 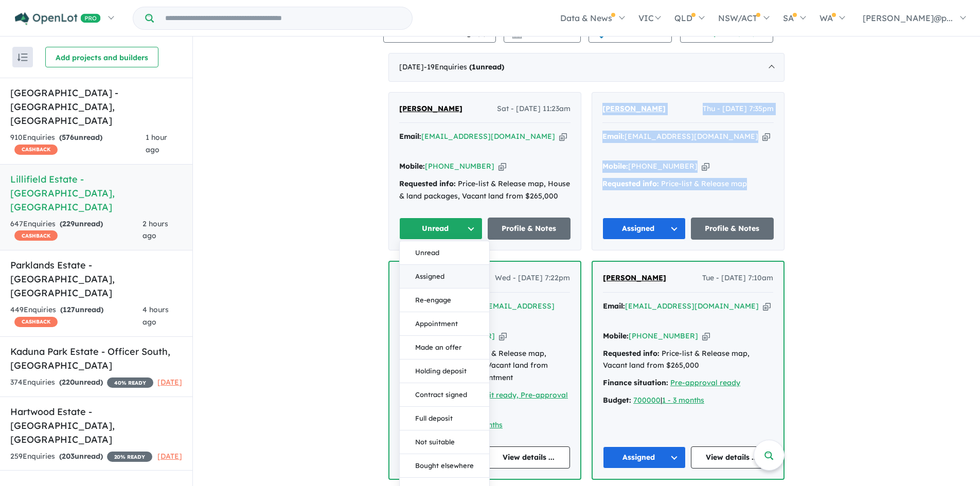 I want to click on div: Price-list & Release map, Vacant land from $265,000, so click(x=688, y=360).